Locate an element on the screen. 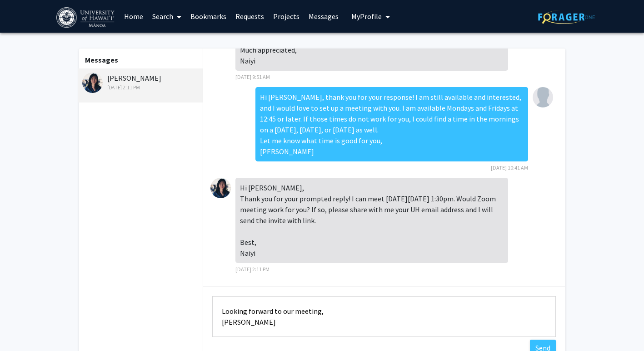 This screenshot has width=644, height=351. a: Home is located at coordinates (133, 16).